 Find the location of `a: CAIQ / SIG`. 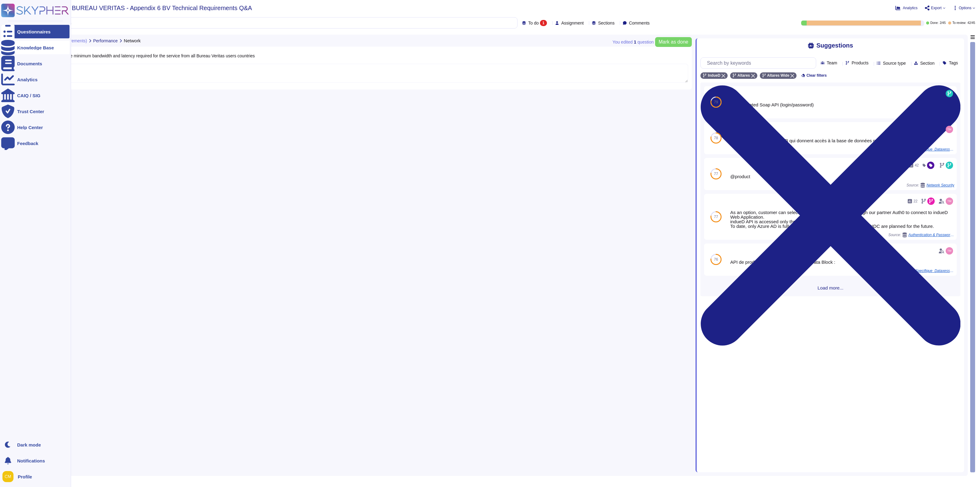

a: CAIQ / SIG is located at coordinates (35, 95).